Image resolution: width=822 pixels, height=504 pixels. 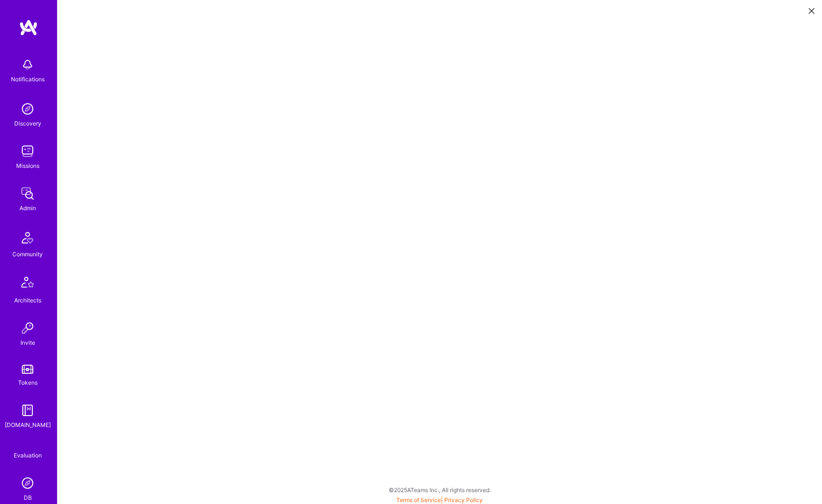 I want to click on img: logo, so click(x=29, y=28).